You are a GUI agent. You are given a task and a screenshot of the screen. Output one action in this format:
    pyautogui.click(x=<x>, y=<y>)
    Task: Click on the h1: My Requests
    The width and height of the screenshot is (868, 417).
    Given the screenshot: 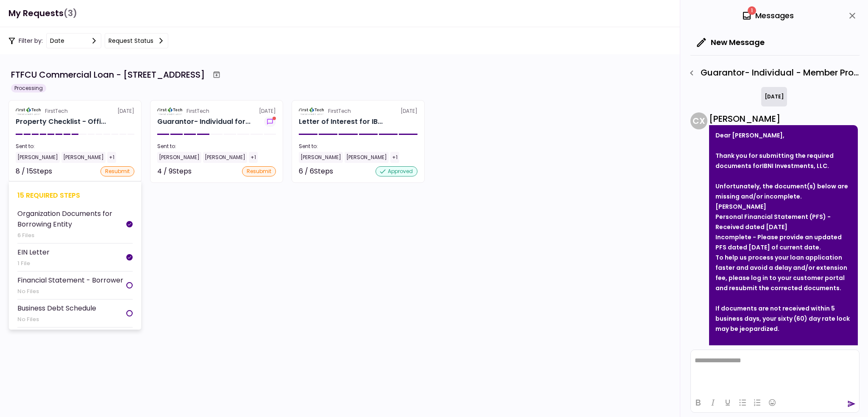 What is the action you would take?
    pyautogui.click(x=43, y=13)
    